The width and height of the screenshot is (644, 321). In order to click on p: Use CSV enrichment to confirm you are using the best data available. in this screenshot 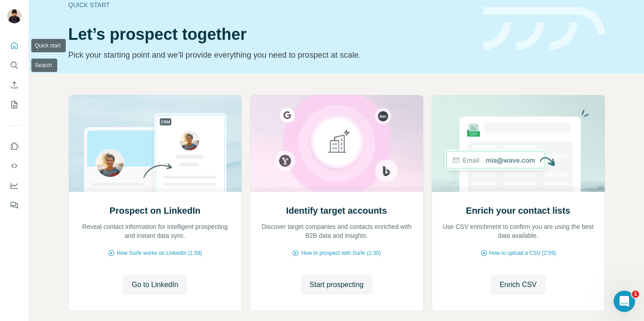, I will do `click(518, 231)`.